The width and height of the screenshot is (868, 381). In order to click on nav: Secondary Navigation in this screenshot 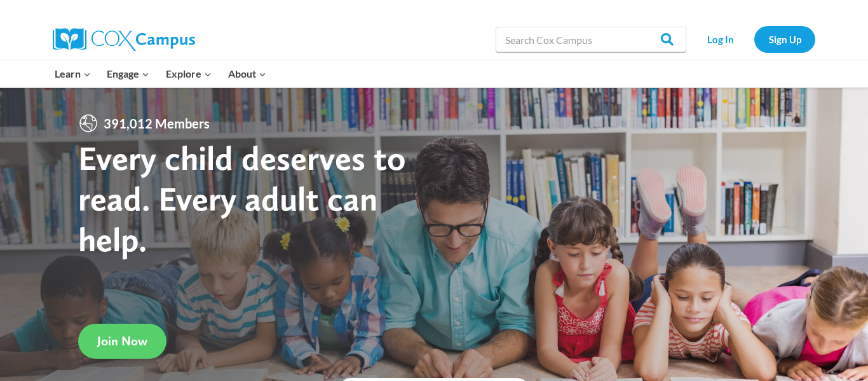, I will do `click(754, 39)`.